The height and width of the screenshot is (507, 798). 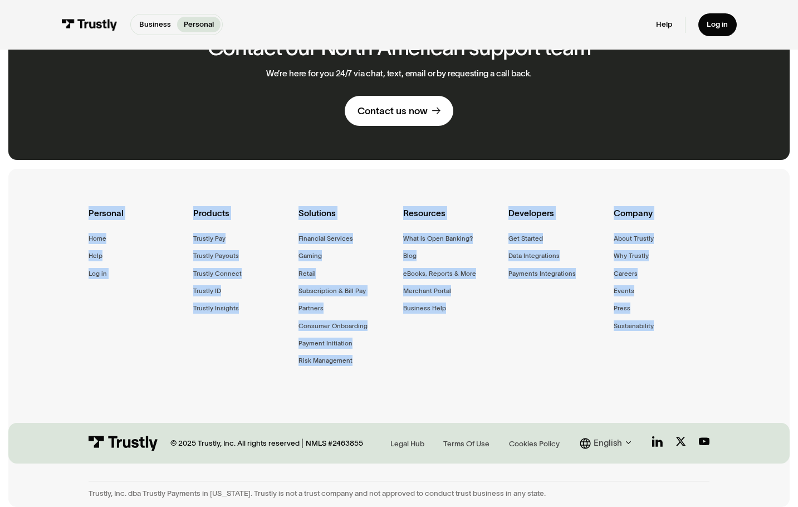 I want to click on div: Merchant Portal, so click(x=427, y=291).